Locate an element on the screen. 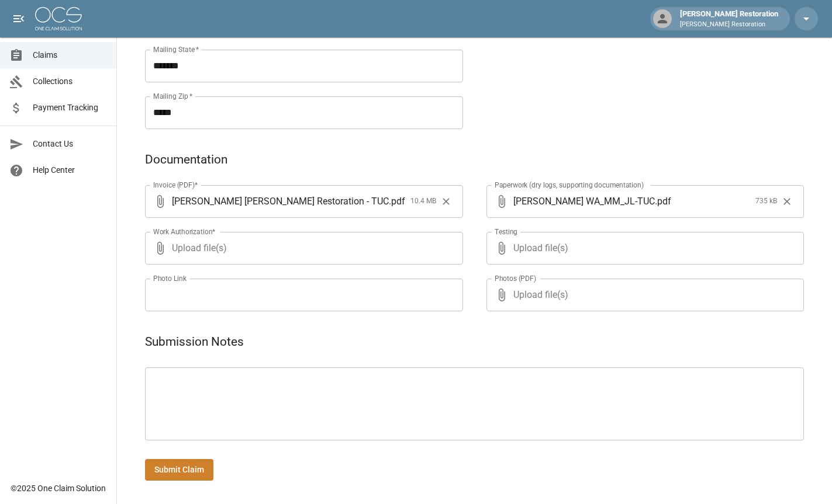  span: Claims is located at coordinates (70, 55).